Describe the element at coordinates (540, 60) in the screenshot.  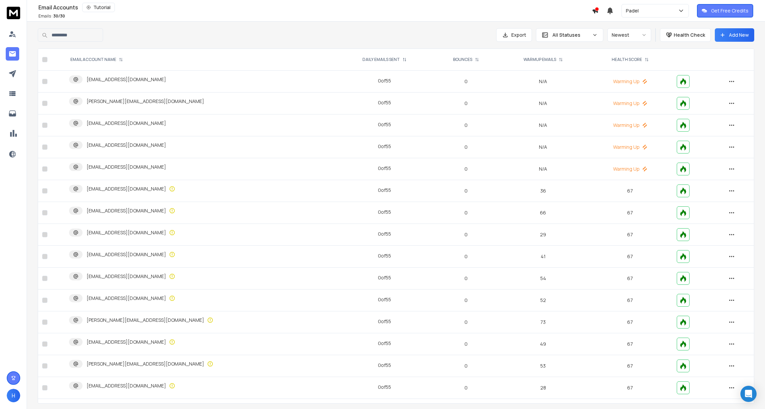
I see `p: WARMUP EMAILS` at that location.